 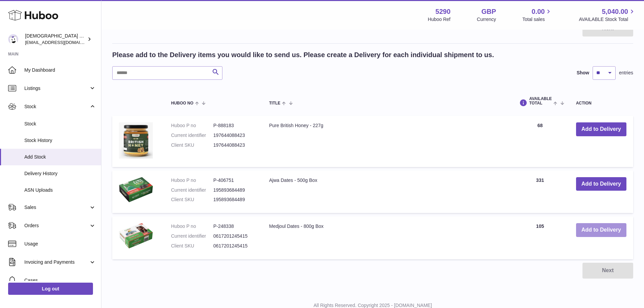 I want to click on td: Medjoul Dates - 800g Box, so click(x=387, y=237).